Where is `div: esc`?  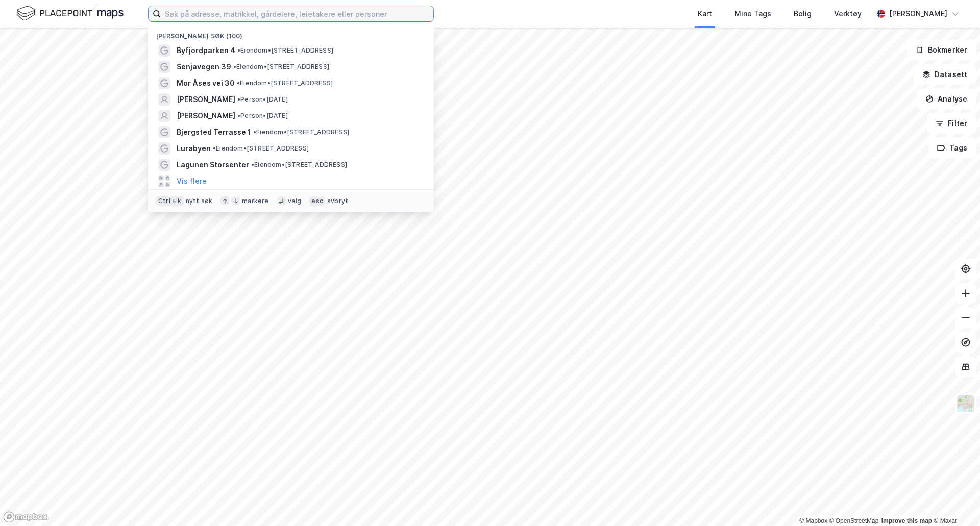 div: esc is located at coordinates (317, 201).